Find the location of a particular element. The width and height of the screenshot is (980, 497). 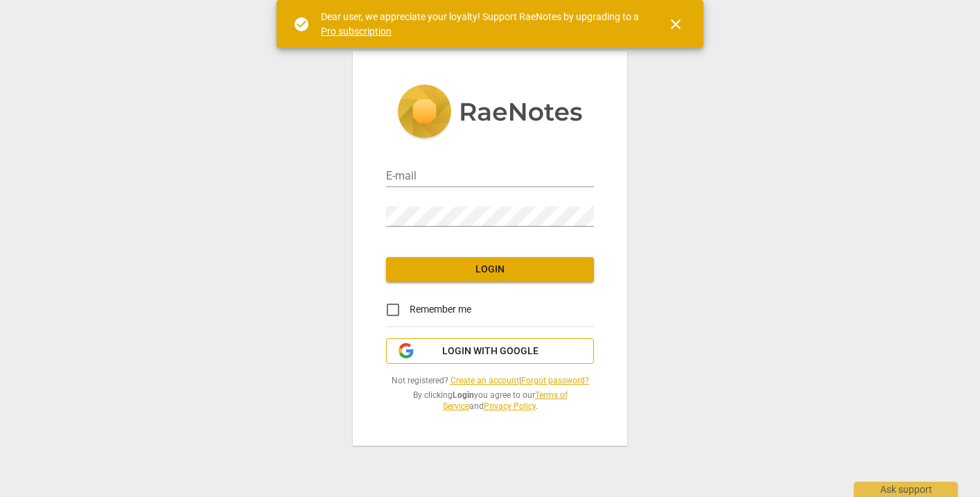

div: Ask support is located at coordinates (906, 489).